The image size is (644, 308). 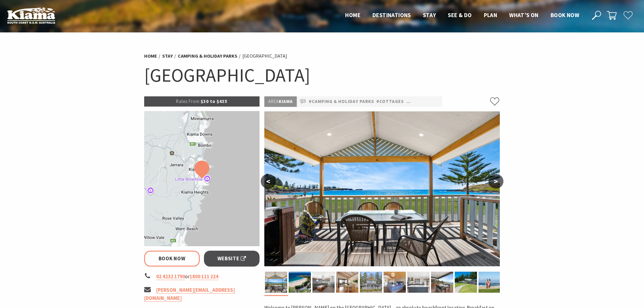 What do you see at coordinates (341, 102) in the screenshot?
I see `a: #Camping & Holiday Parks` at bounding box center [341, 102].